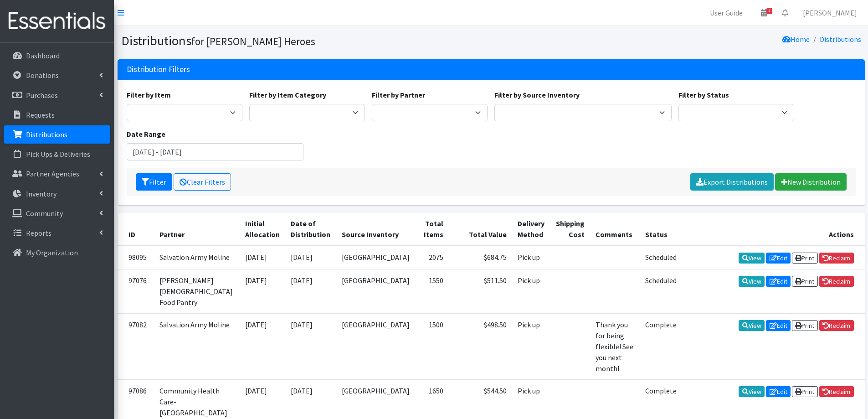 The height and width of the screenshot is (419, 868). I want to click on th: Initial Allocation, so click(262, 228).